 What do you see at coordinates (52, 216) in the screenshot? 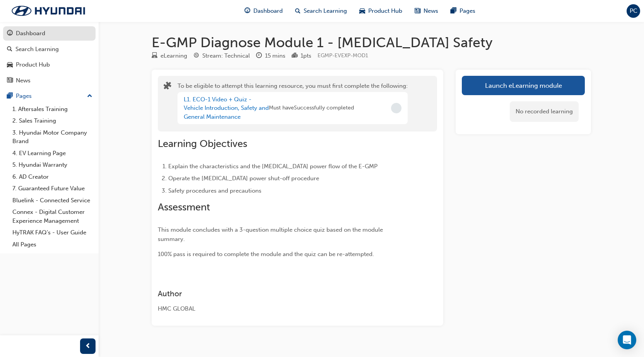
I see `a: Connex - Digital Customer Experience Management` at bounding box center [52, 216].